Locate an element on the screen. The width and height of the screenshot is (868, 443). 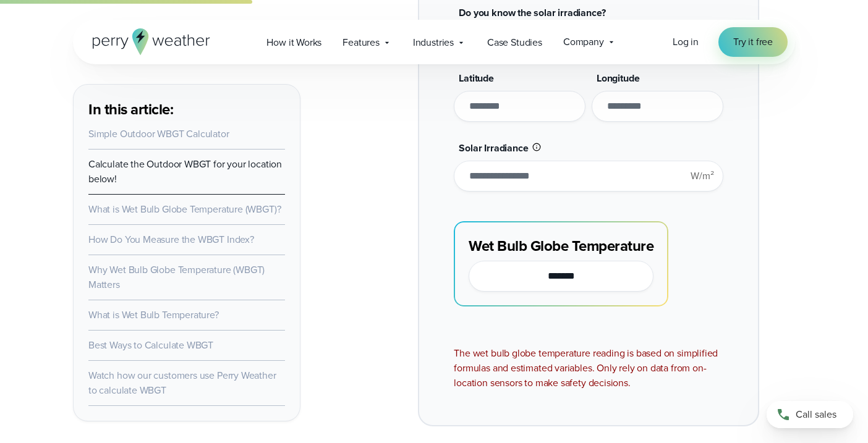
a: What is Wet Bulb Globe Temperature (WBGT)? is located at coordinates (184, 209).